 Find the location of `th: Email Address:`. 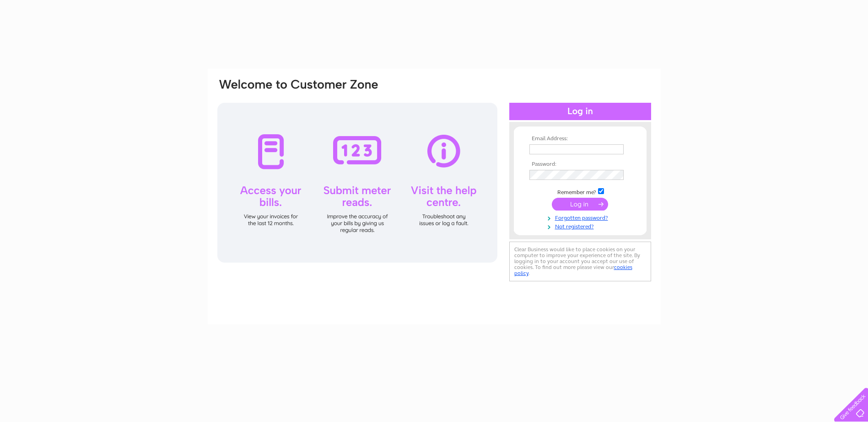

th: Email Address: is located at coordinates (580, 139).